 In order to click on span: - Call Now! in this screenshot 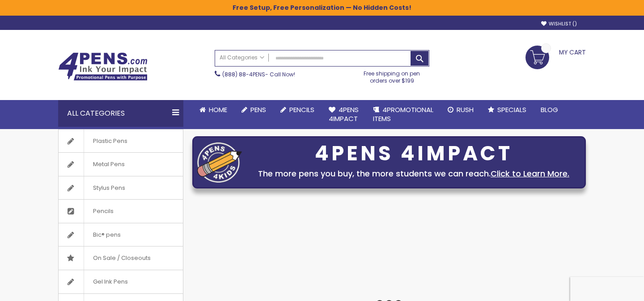, I will do `click(259, 74)`.